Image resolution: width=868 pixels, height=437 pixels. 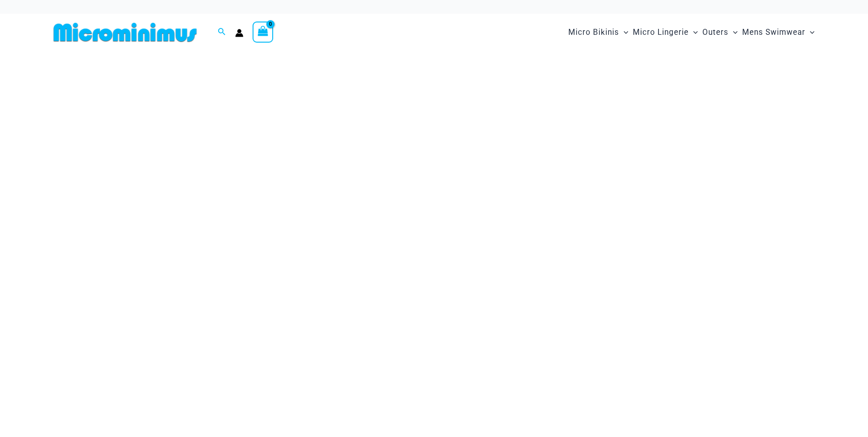 What do you see at coordinates (598, 32) in the screenshot?
I see `a: Micro BikinisMenu ToggleMenu Toggle` at bounding box center [598, 32].